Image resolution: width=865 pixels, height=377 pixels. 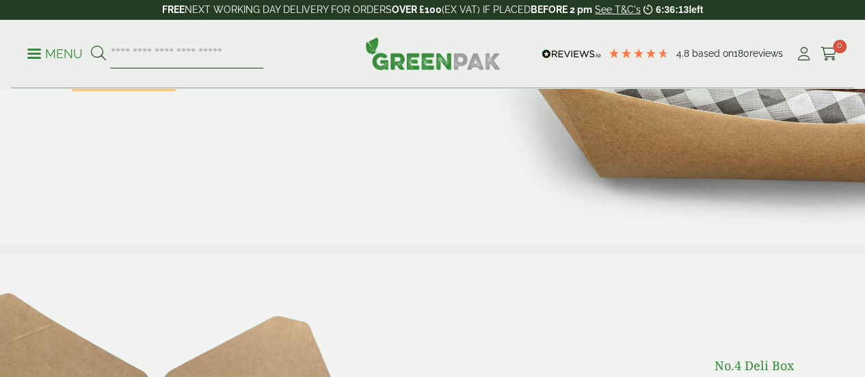 What do you see at coordinates (712, 53) in the screenshot?
I see `span: Based on` at bounding box center [712, 53].